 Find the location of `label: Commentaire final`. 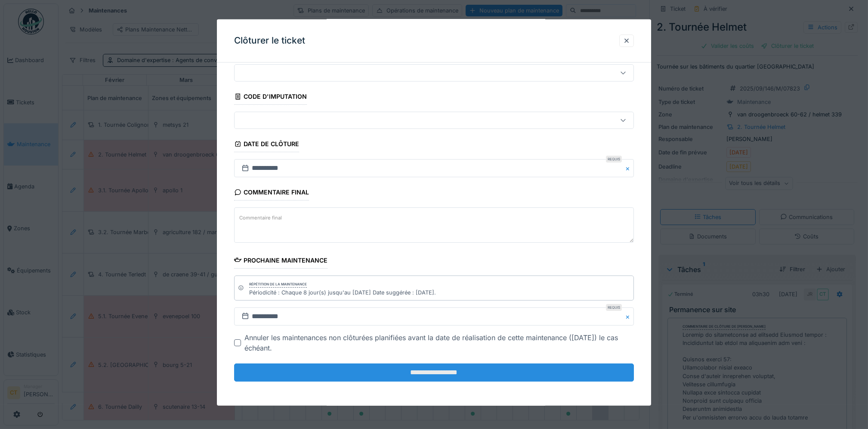

label: Commentaire final is located at coordinates (260, 217).